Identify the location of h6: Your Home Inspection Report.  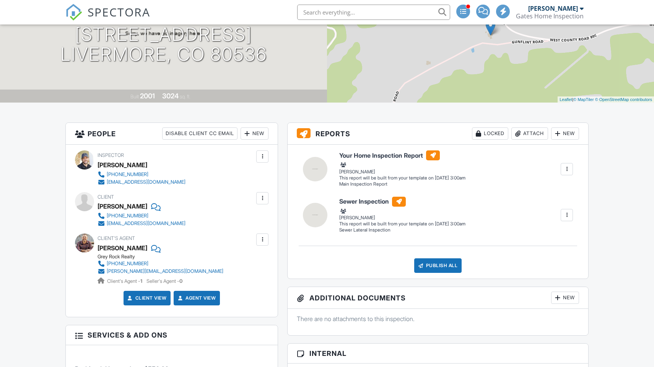
(402, 155).